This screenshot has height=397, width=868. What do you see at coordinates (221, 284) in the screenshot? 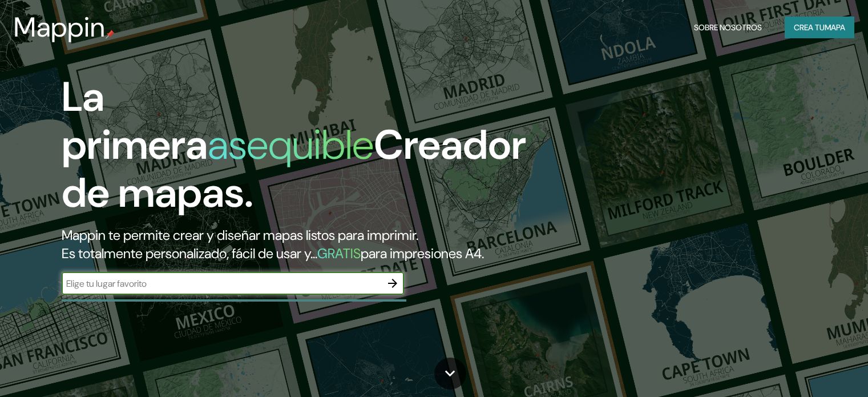
I see `input: Elige tu lugar favorito` at bounding box center [221, 284].